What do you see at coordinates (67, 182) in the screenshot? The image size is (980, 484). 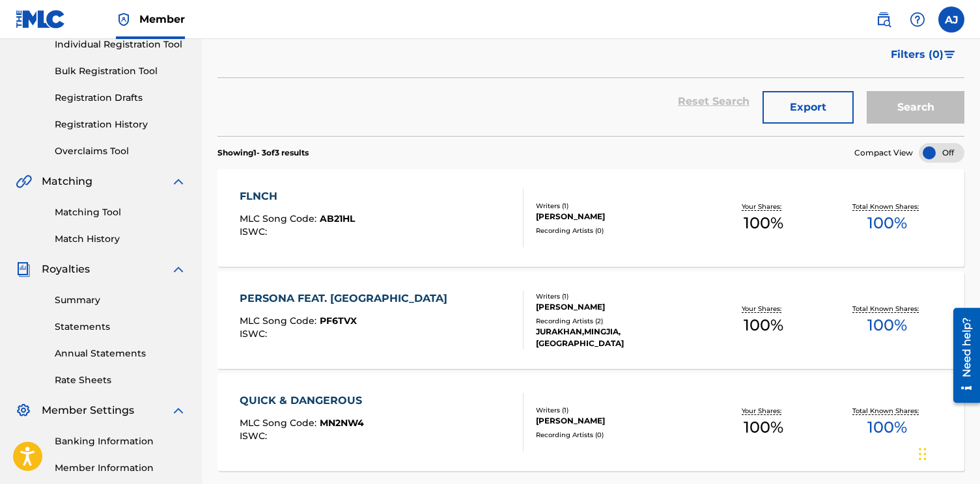 I see `span: Matching` at bounding box center [67, 182].